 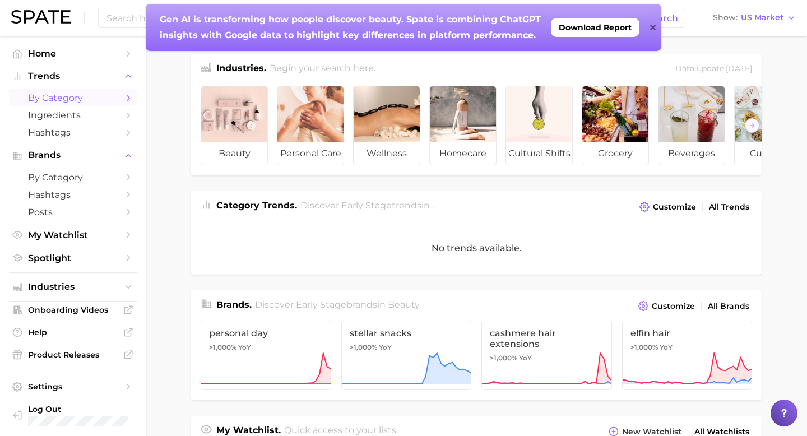 What do you see at coordinates (367, 205) in the screenshot?
I see `span: Discover Early Stage trends in .` at bounding box center [367, 205].